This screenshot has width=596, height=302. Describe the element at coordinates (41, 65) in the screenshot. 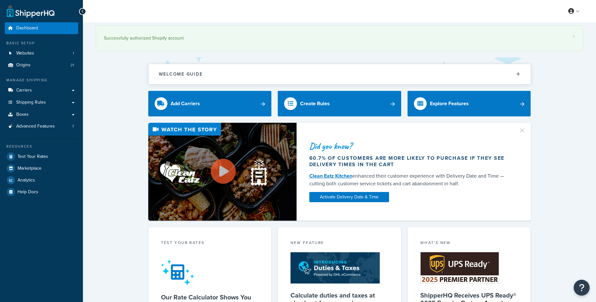

I see `a: Origins21` at that location.